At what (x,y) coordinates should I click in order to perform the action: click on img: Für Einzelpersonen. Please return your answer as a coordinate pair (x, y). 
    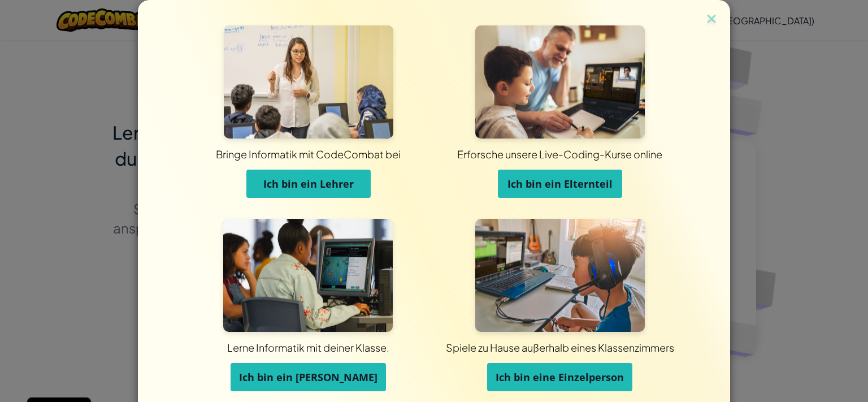
    Looking at the image, I should click on (560, 275).